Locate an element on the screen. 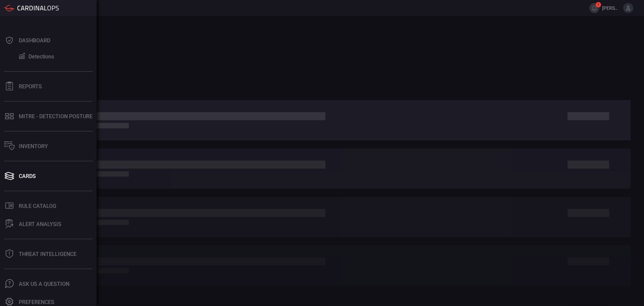 The width and height of the screenshot is (644, 306). span: 1 is located at coordinates (598, 5).